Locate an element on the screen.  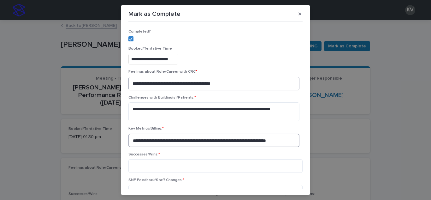
span: Successes/Wins: is located at coordinates (144, 154).